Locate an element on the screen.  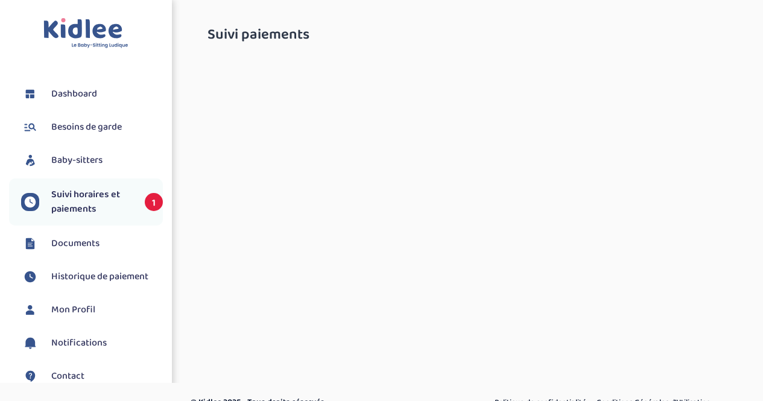
span: Suivi horaires et paiements is located at coordinates (92, 202).